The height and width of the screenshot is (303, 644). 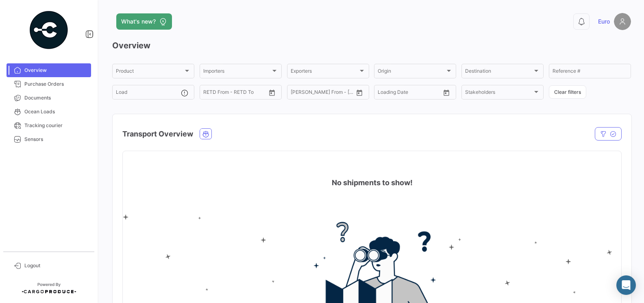 I want to click on span: What's new?, so click(x=138, y=21).